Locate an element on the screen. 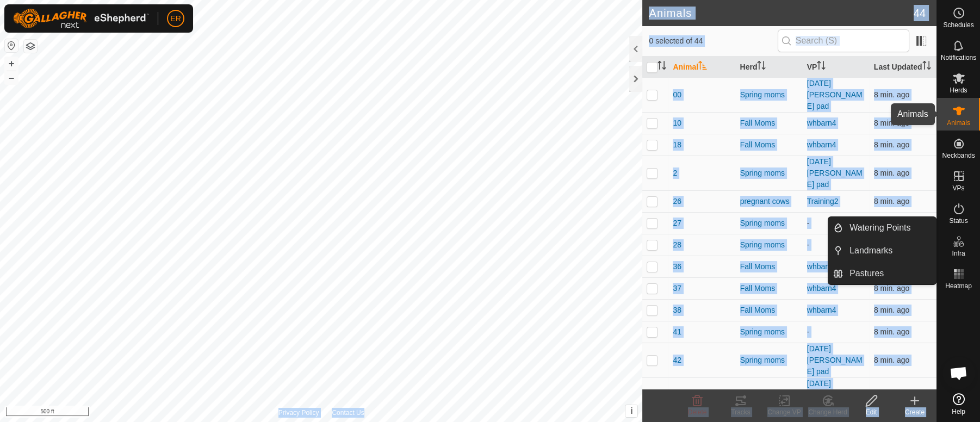  span: Status is located at coordinates (958, 220).